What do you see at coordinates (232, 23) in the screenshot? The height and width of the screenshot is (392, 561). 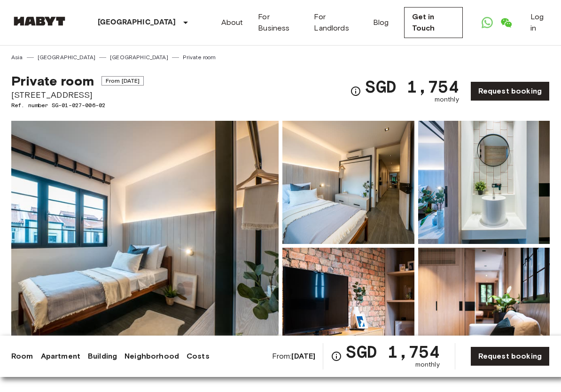 I see `a: About` at bounding box center [232, 23].